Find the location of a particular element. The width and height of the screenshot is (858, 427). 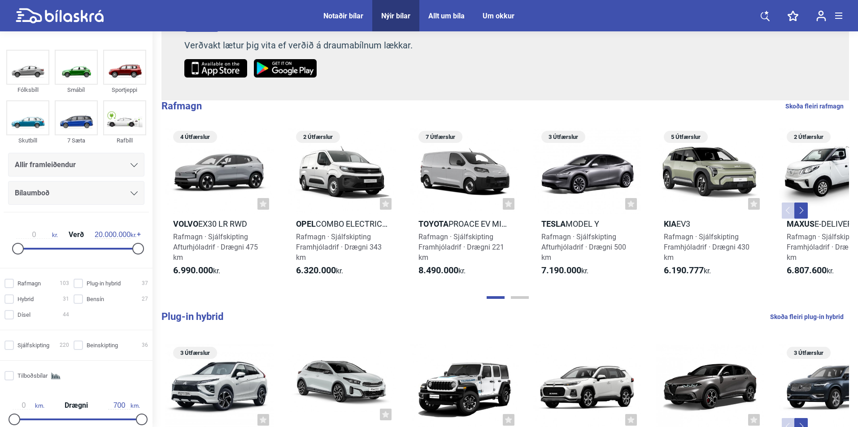

div: Skutbíll is located at coordinates (28, 140).